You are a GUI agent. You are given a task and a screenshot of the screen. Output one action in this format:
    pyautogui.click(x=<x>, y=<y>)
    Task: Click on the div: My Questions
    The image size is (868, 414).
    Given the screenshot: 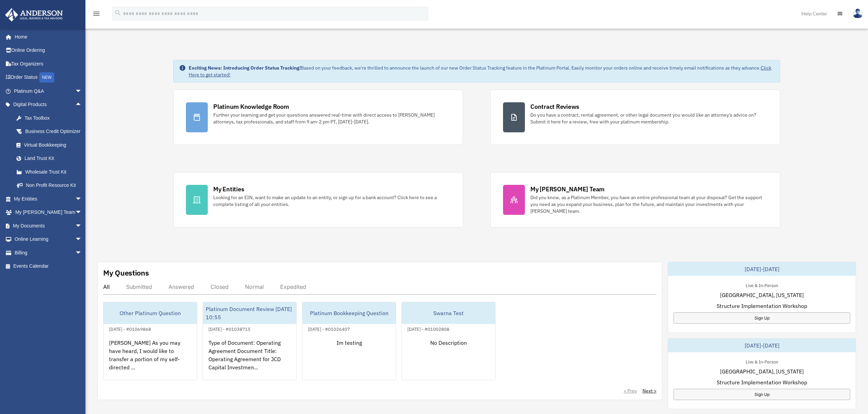 What is the action you would take?
    pyautogui.click(x=126, y=273)
    